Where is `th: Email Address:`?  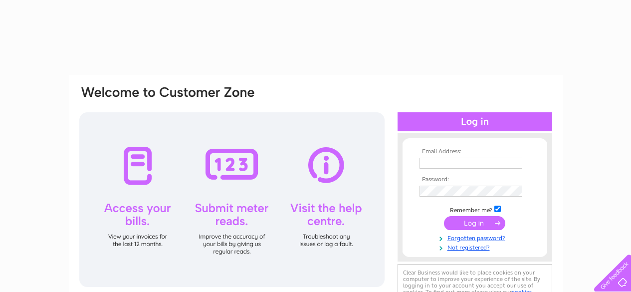
th: Email Address: is located at coordinates (475, 152).